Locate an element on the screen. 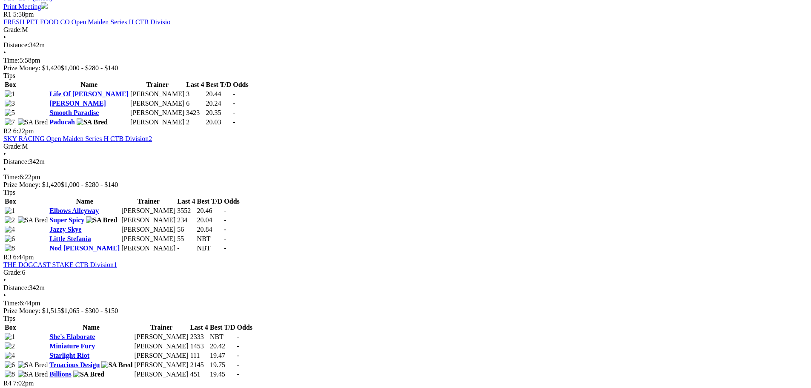  td: 20.84 is located at coordinates (210, 229).